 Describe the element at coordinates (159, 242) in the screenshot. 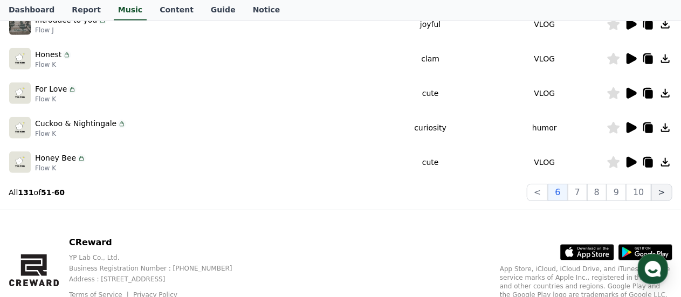

I see `p: CReward` at that location.